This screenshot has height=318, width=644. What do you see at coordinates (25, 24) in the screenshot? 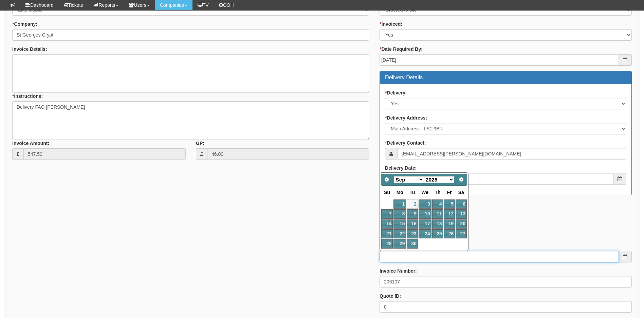
I see `label: Company:` at bounding box center [25, 24].